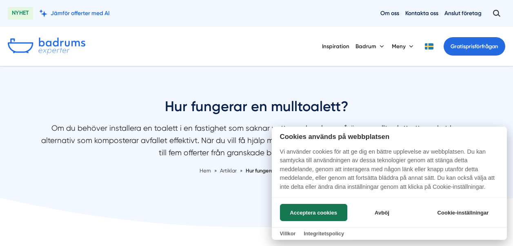 The image size is (513, 246). What do you see at coordinates (389, 136) in the screenshot?
I see `h2: Cookies används på webbplatsen` at bounding box center [389, 136].